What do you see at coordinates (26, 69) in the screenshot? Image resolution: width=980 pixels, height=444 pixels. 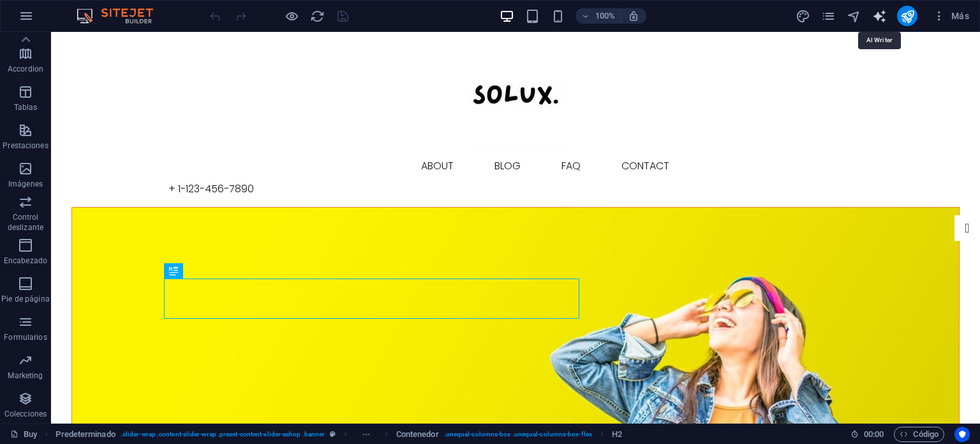 I see `p: Accordion` at bounding box center [26, 69].